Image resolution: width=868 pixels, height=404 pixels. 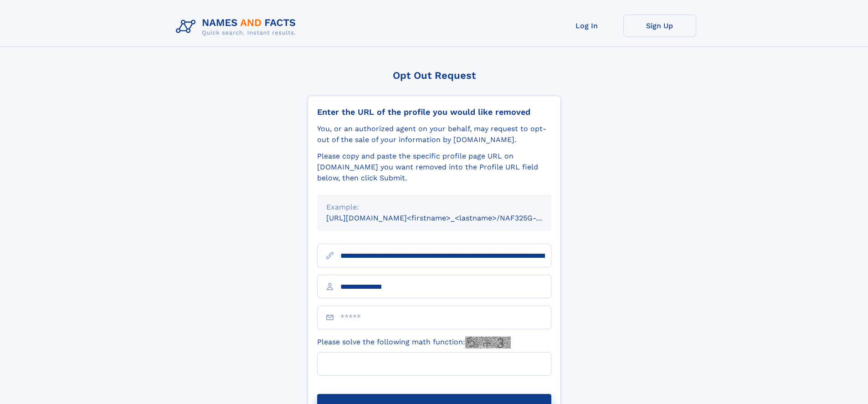 I want to click on div: You, or an authorized agent on your behalf, may request to opt-out of the sale of your informatio..., so click(x=434, y=134).